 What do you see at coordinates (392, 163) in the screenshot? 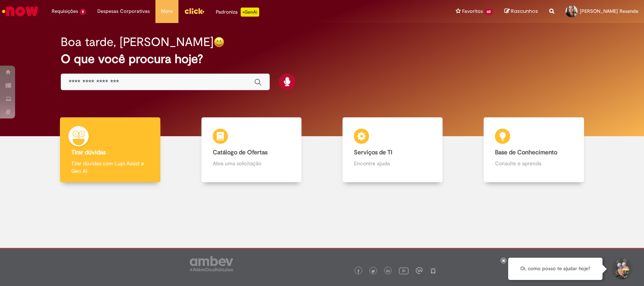
I see `p: Encontre ajuda` at bounding box center [392, 163].